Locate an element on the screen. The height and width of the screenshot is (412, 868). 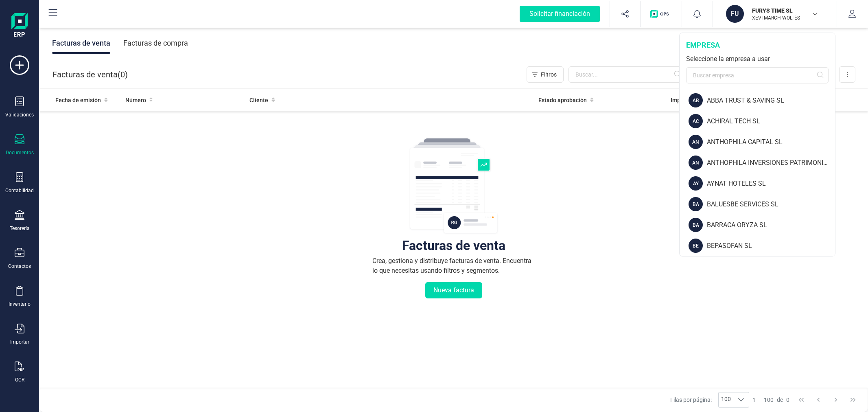
div: Contactos is located at coordinates (19, 266).